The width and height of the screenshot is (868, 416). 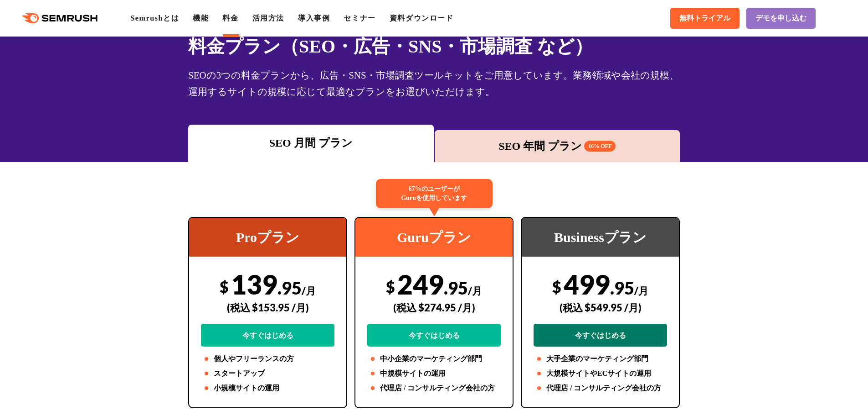 What do you see at coordinates (434, 237) in the screenshot?
I see `div: Guruプラン` at bounding box center [434, 237].